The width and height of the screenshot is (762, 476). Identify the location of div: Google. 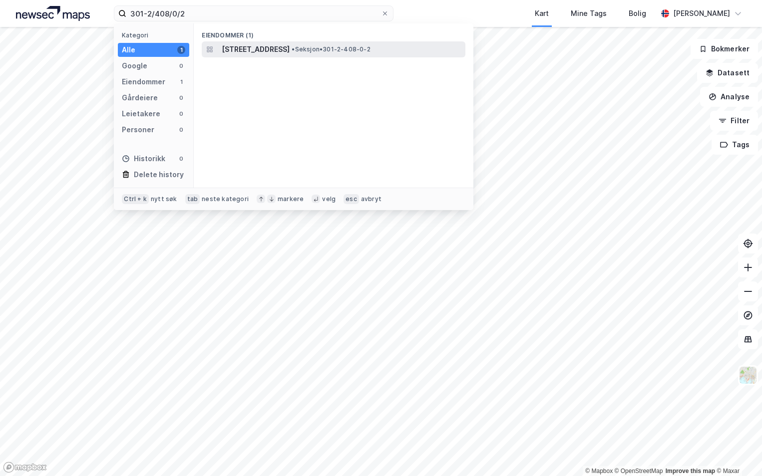
(134, 66).